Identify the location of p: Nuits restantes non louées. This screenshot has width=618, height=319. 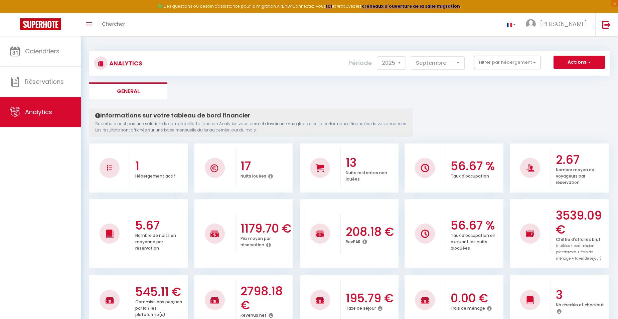
(366, 175).